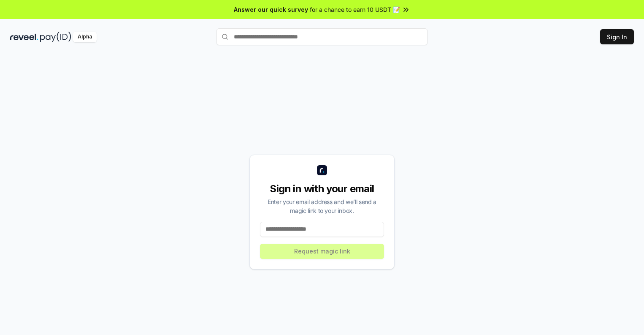 This screenshot has height=335, width=644. I want to click on div: Alpha, so click(84, 37).